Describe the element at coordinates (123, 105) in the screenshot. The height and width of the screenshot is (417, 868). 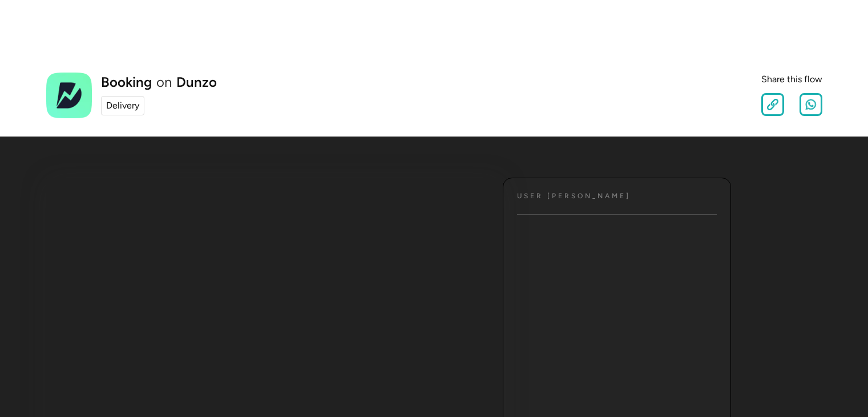
I see `div: Delivery` at that location.